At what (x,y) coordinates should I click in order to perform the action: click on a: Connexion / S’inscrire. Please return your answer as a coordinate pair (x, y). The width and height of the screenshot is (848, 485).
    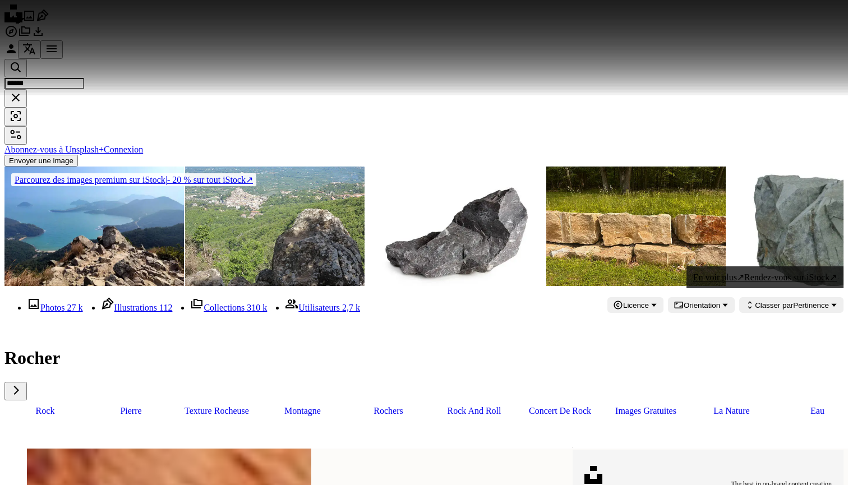
    Looking at the image, I should click on (11, 52).